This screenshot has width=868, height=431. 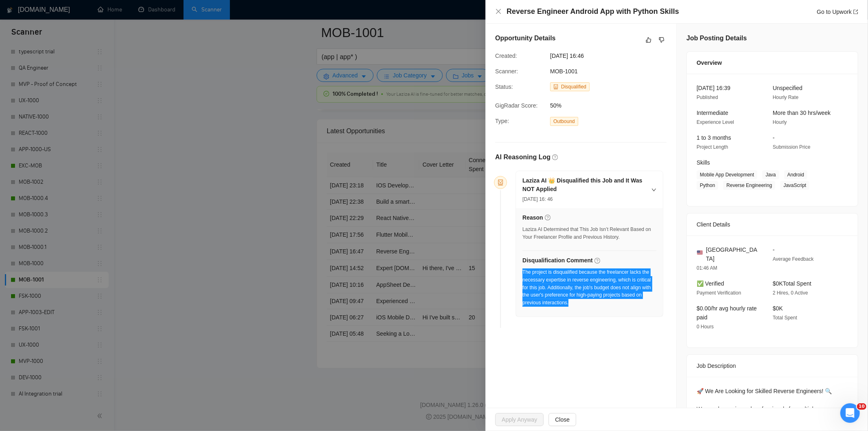 What do you see at coordinates (787, 88) in the screenshot?
I see `span: Unspecified` at bounding box center [787, 88].